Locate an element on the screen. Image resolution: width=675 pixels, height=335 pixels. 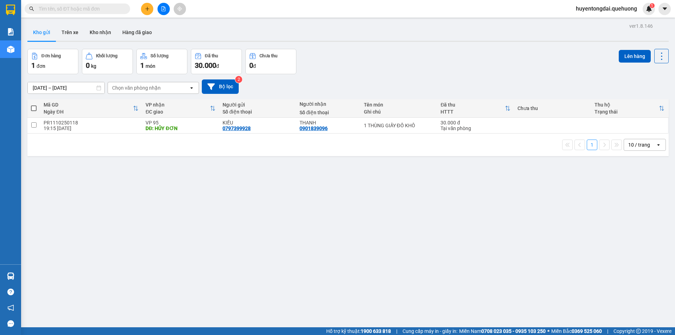
div: Tại văn phòng is located at coordinates (476, 128).